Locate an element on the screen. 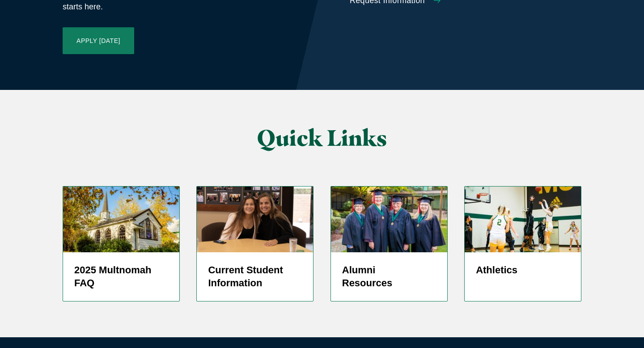 This screenshot has height=348, width=644. img: screenshot-2024-05-27-at-1.37.12-pm is located at coordinates (255, 219).